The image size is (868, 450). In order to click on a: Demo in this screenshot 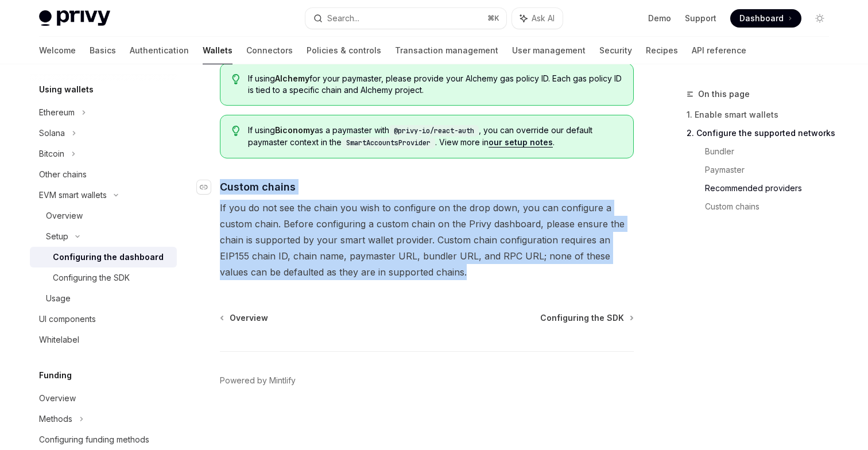, I will do `click(660, 19)`.